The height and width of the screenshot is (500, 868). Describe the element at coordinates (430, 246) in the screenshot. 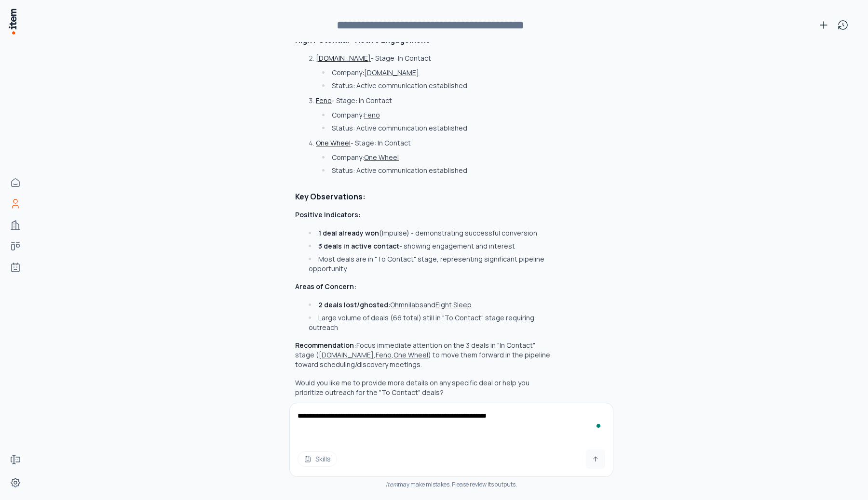

I see `li: - showing engagement and interest` at that location.